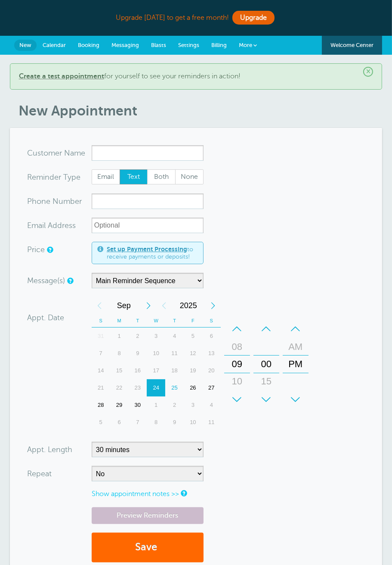 The width and height of the screenshot is (392, 565). What do you see at coordinates (49, 249) in the screenshot?
I see `a: An optional price for the appointment. If you set a price, you can include a payment link in your...` at bounding box center [49, 249].